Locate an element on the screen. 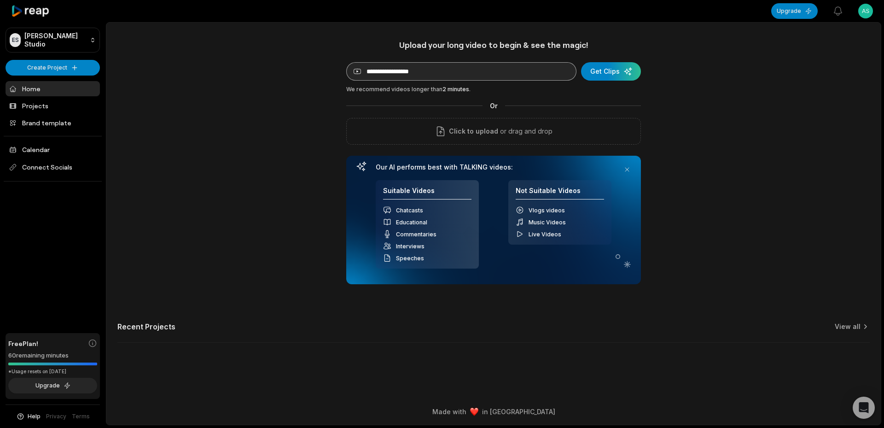 The height and width of the screenshot is (428, 884). h4: Suitable Videos is located at coordinates (427, 193).